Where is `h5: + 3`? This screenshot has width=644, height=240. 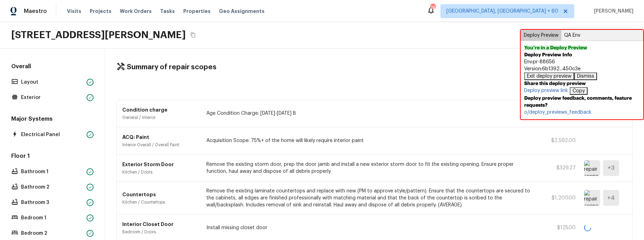 h5: + 3 is located at coordinates (611, 168).